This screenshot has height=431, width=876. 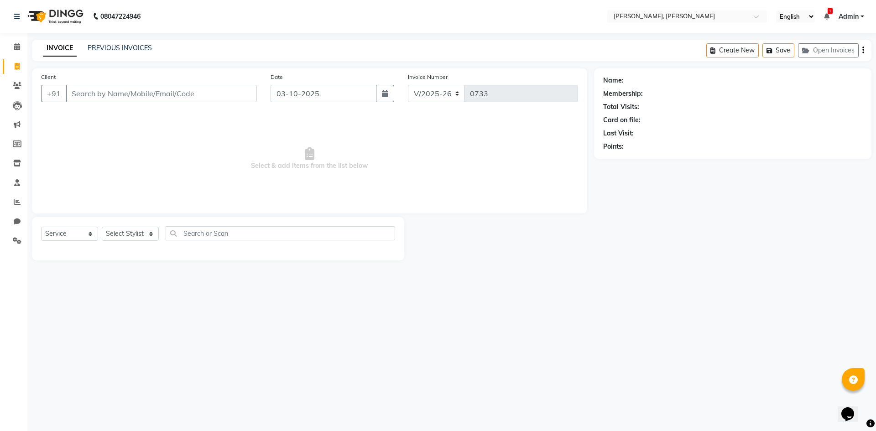 What do you see at coordinates (732, 50) in the screenshot?
I see `button: Create New` at bounding box center [732, 50].